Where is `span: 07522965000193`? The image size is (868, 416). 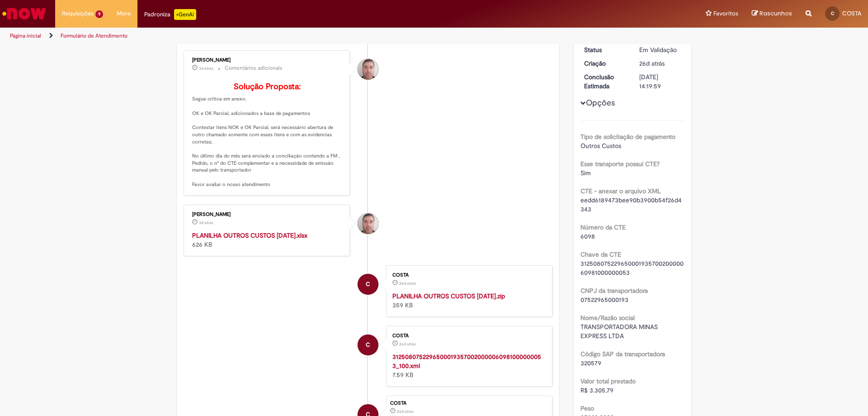
span: 07522965000193 is located at coordinates (604, 299).